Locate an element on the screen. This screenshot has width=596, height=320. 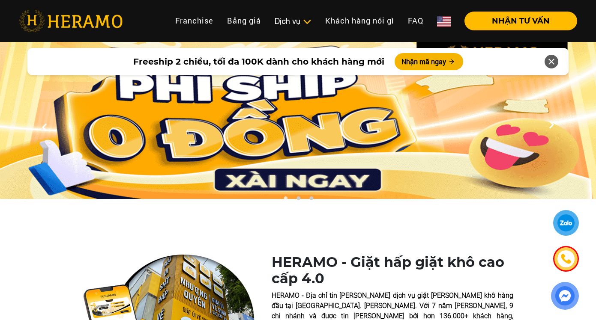
img: heramo-logo.png is located at coordinates (71, 21).